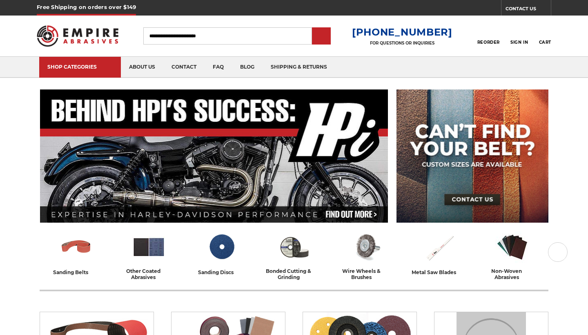 The width and height of the screenshot is (588, 335). I want to click on a: contact, so click(184, 67).